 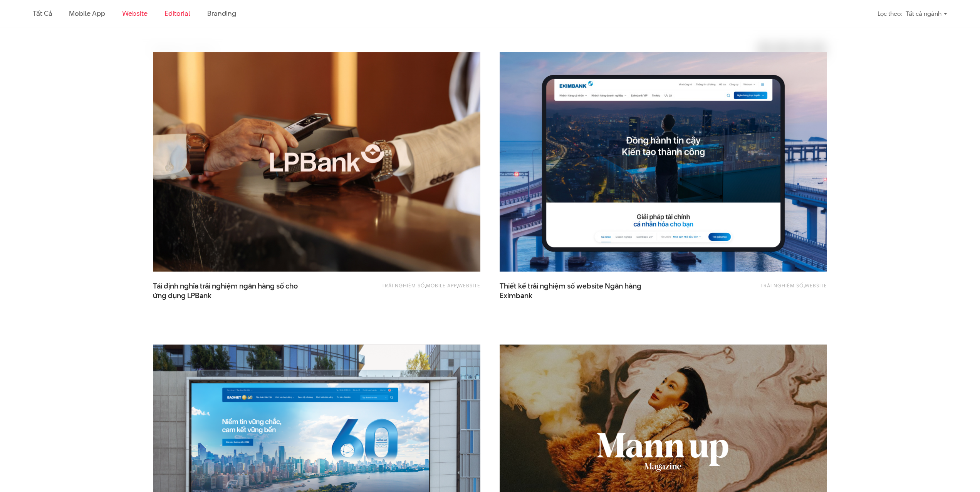 I want to click on span: Tái định nghĩa trải nghiệm ngân hàng số cho, so click(x=230, y=291).